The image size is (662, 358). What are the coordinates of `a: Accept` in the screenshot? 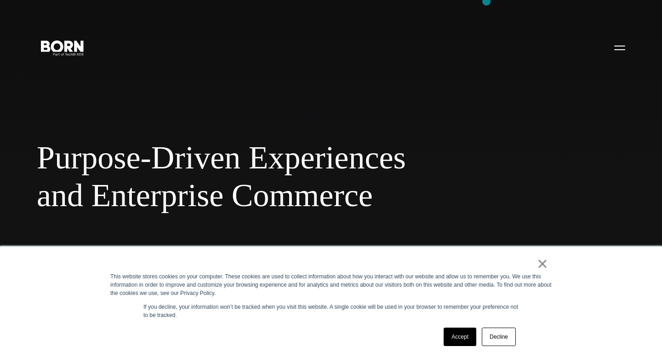 It's located at (460, 337).